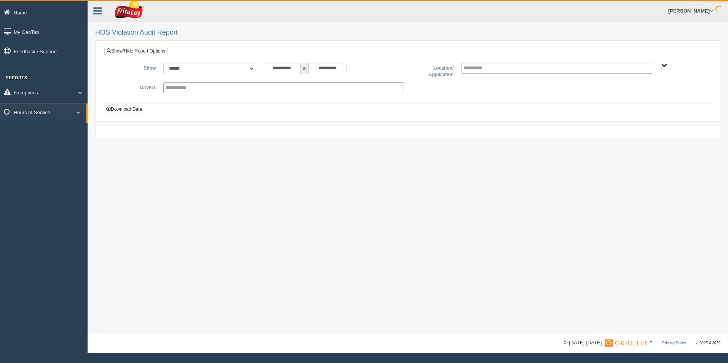 The image size is (728, 363). What do you see at coordinates (50, 130) in the screenshot?
I see `a: HOS Explanation Reports` at bounding box center [50, 130].